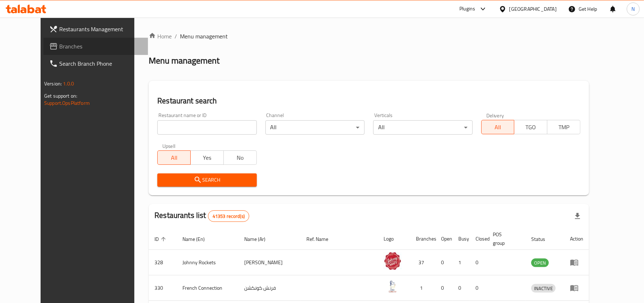 This screenshot has height=303, width=644. I want to click on button: Search, so click(207, 180).